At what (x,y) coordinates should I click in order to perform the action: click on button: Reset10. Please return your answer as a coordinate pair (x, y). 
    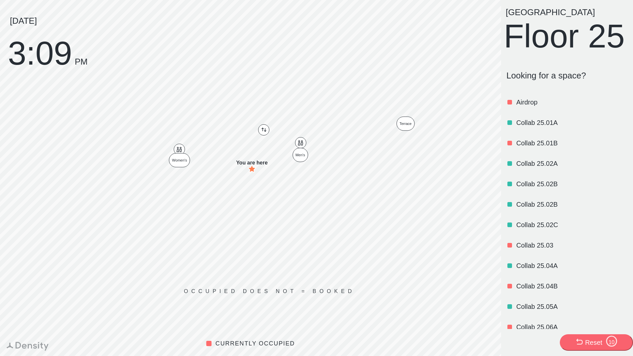
    Looking at the image, I should click on (596, 342).